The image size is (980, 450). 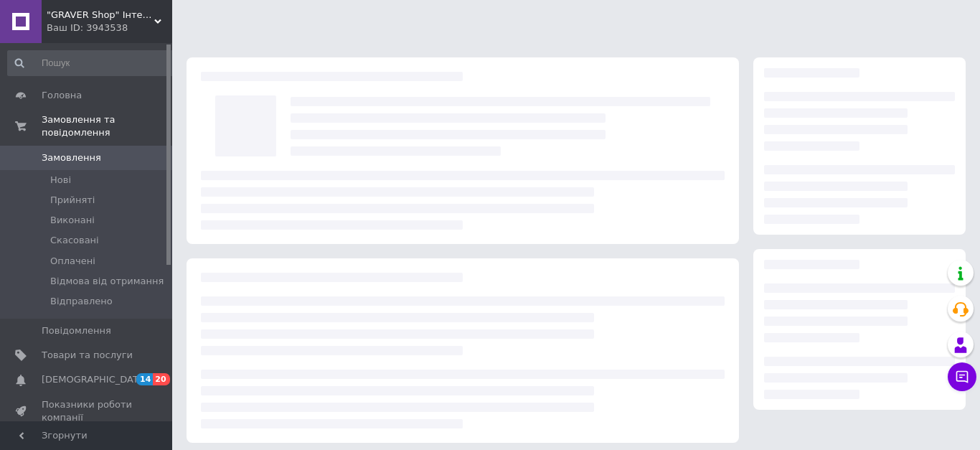 What do you see at coordinates (76, 331) in the screenshot?
I see `span: Повідомлення` at bounding box center [76, 331].